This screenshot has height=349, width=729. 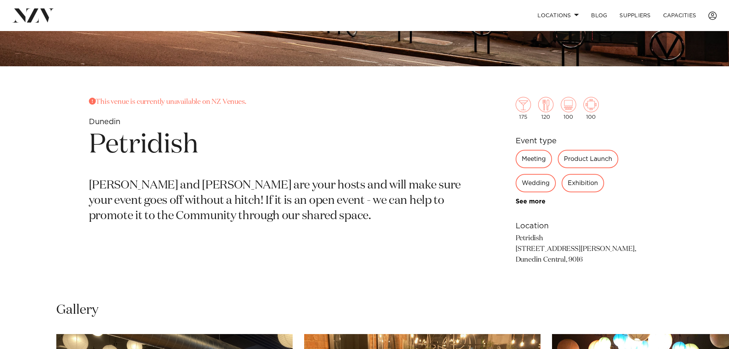 What do you see at coordinates (558, 15) in the screenshot?
I see `a: Locations` at bounding box center [558, 15].